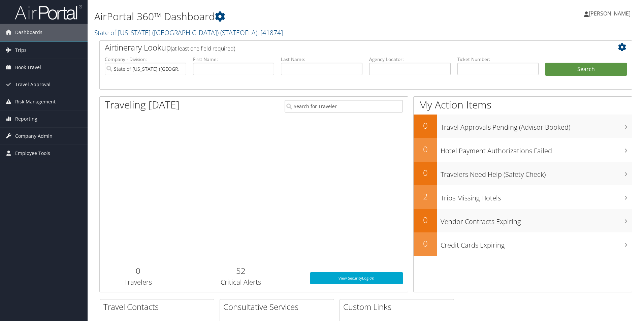  What do you see at coordinates (26, 119) in the screenshot?
I see `span: Reporting` at bounding box center [26, 119].